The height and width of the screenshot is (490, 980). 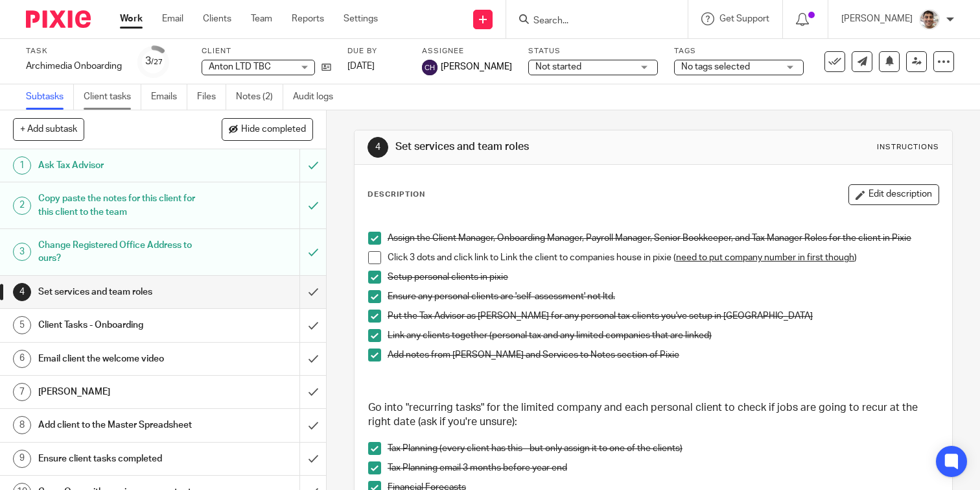 What do you see at coordinates (50, 96) in the screenshot?
I see `a: Subtasks` at bounding box center [50, 96].